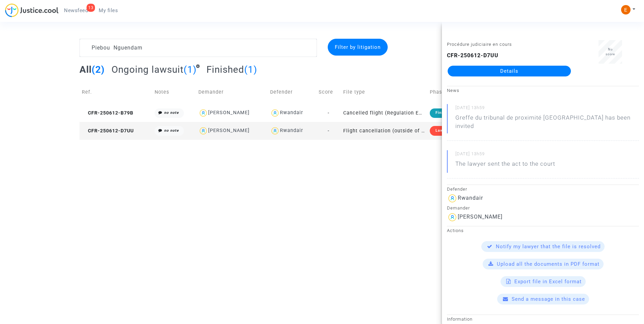 This screenshot has width=644, height=324. I want to click on a: My files, so click(108, 10).